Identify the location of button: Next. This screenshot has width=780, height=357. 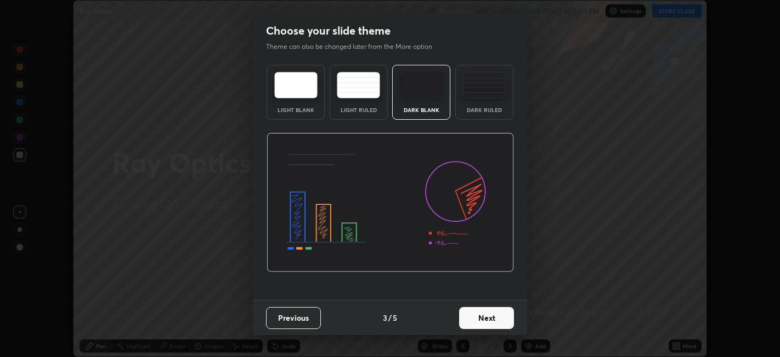
(487, 318).